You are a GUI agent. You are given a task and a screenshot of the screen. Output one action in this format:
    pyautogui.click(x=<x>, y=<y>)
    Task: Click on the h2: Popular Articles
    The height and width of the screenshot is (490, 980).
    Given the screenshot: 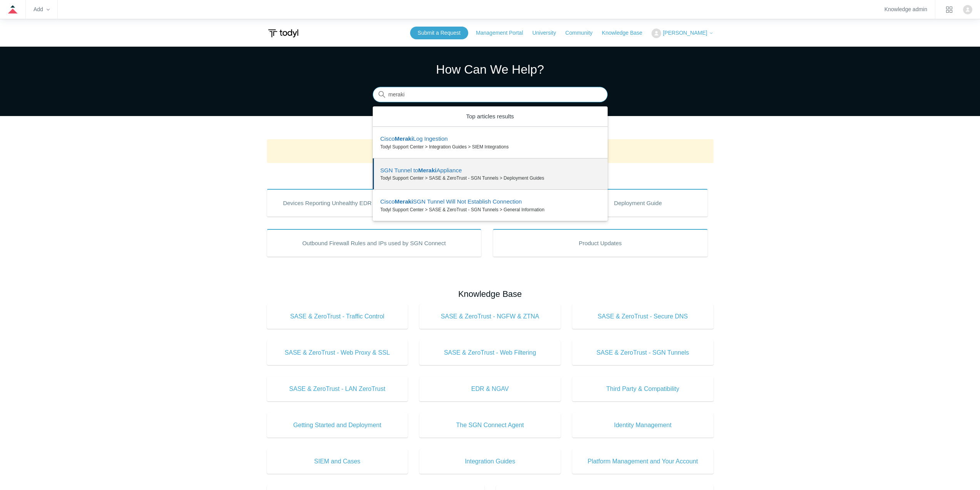 What is the action you would take?
    pyautogui.click(x=490, y=176)
    